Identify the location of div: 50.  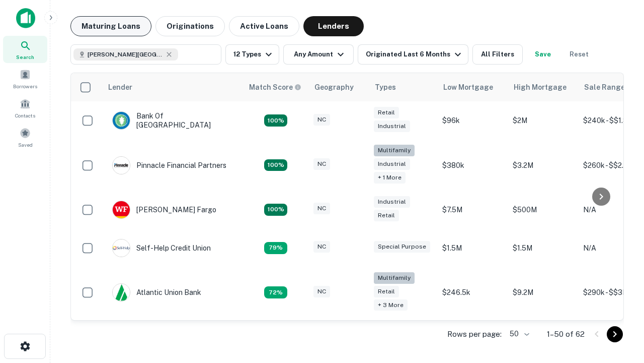
(518, 334).